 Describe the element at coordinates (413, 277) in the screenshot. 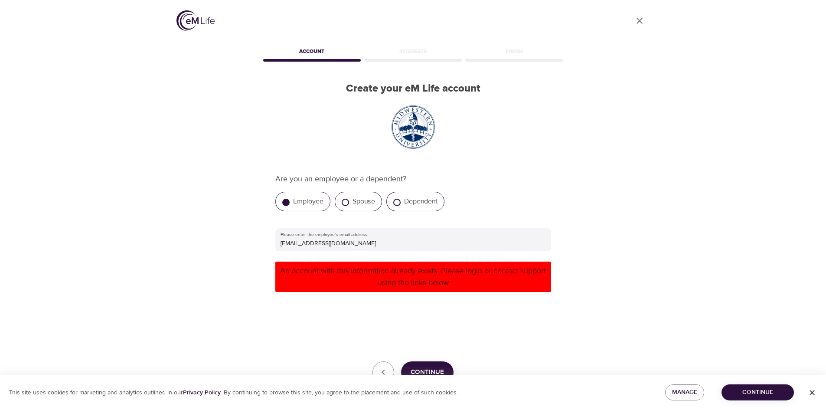

I see `p: An account with this information already exists. Please login or contact support using the links ...` at that location.